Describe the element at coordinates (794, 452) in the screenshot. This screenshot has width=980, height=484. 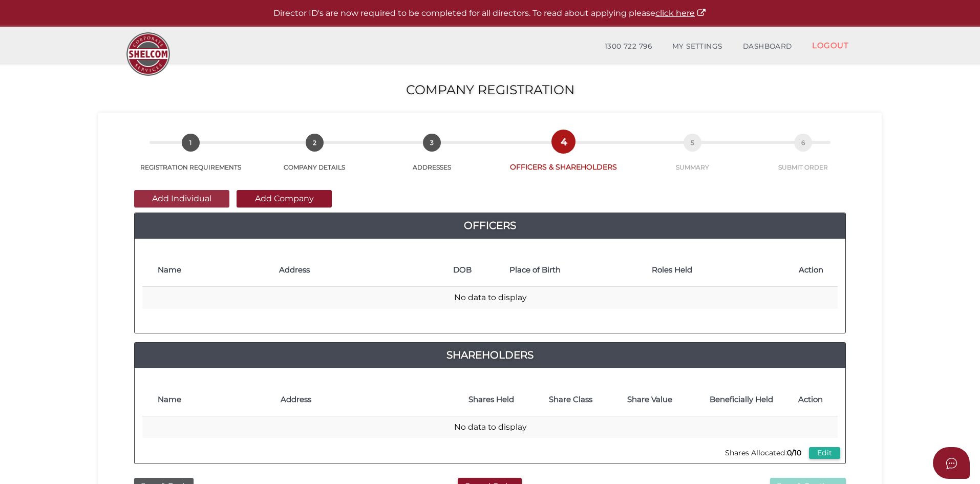
I see `b: 0/10` at that location.